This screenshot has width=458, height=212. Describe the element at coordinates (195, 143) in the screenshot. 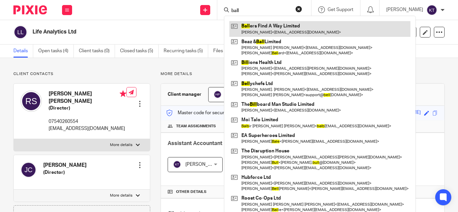

I see `span: Assistant Accountant` at that location.